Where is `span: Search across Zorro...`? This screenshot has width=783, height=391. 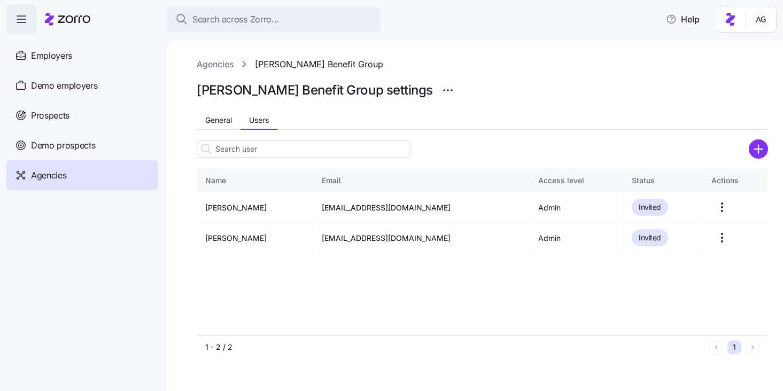 span: Search across Zorro... is located at coordinates (236, 19).